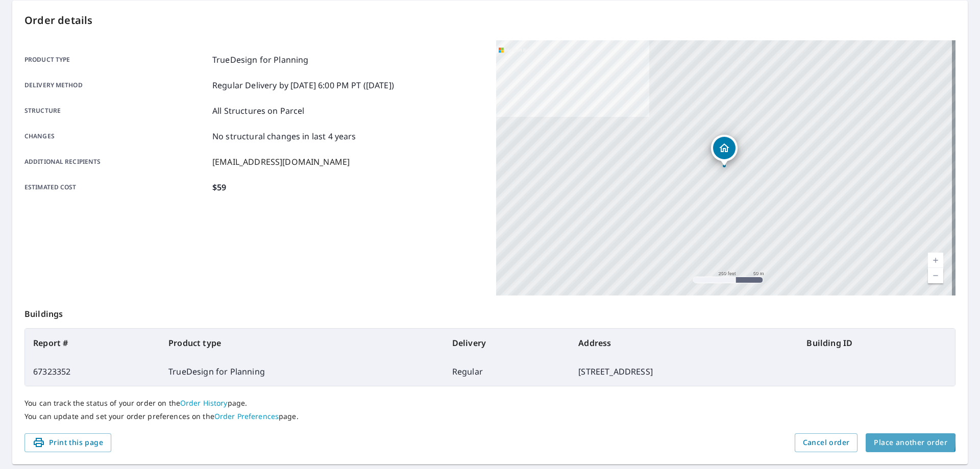 The height and width of the screenshot is (469, 980). What do you see at coordinates (910, 443) in the screenshot?
I see `button: Place another order` at bounding box center [910, 443].